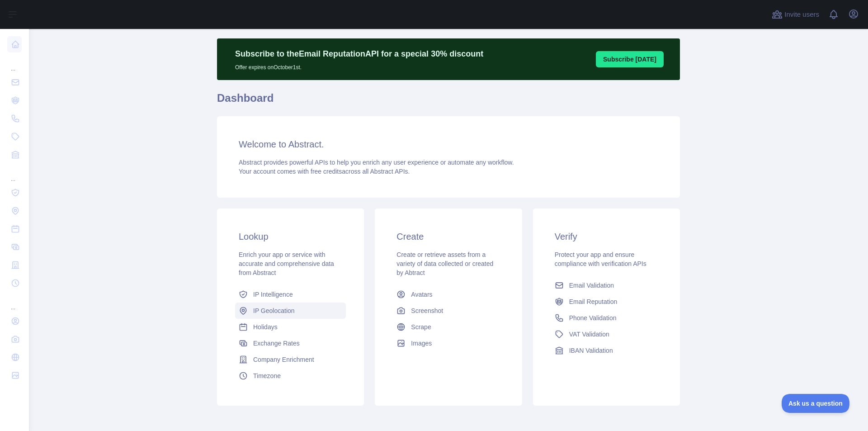 The image size is (868, 431). I want to click on span: free credits, so click(326, 172).